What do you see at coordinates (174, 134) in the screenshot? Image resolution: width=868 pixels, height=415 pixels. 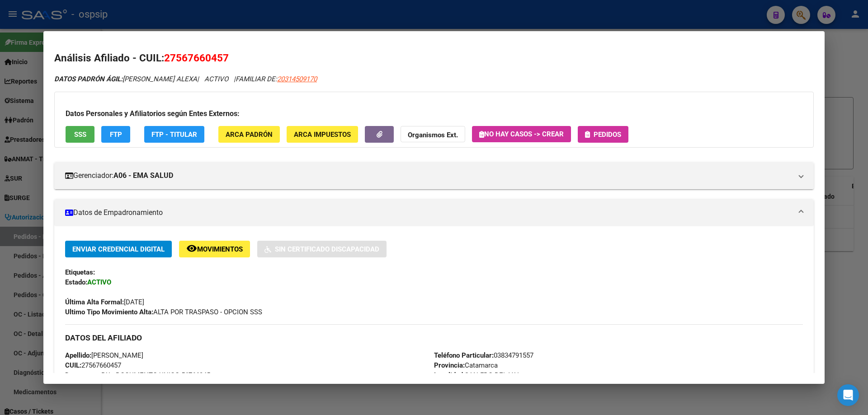 I see `button: FTP - Titular` at bounding box center [174, 134].